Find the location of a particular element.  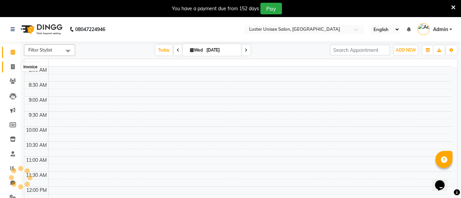

span: Today is located at coordinates (164, 50).